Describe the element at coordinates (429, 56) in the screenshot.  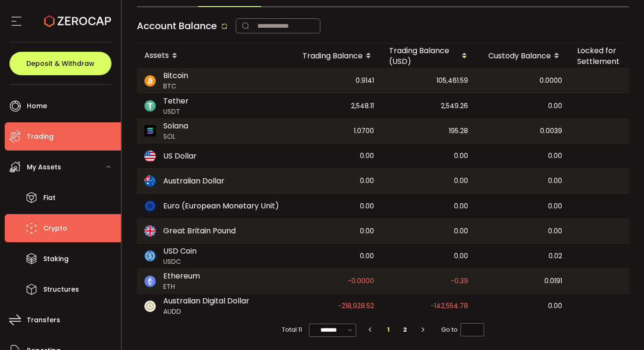
I see `div: Trading Balance (USD)` at that location.